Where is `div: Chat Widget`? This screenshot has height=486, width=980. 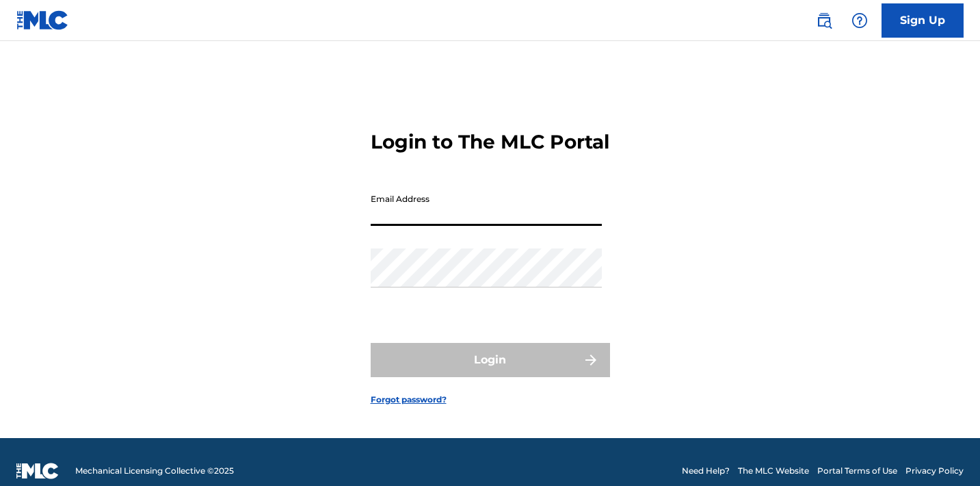 div: Chat Widget is located at coordinates (946, 453).